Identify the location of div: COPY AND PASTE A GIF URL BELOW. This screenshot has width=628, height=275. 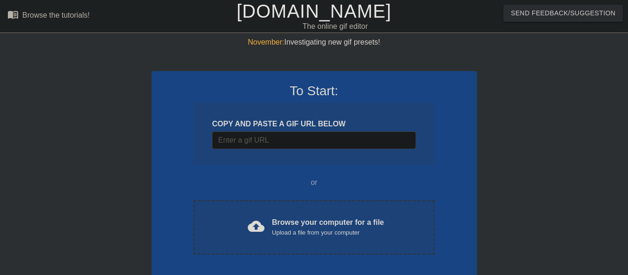
(314, 124).